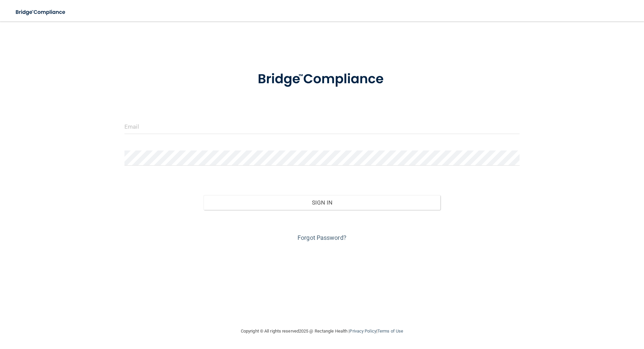  I want to click on a: Privacy Policy, so click(363, 331).